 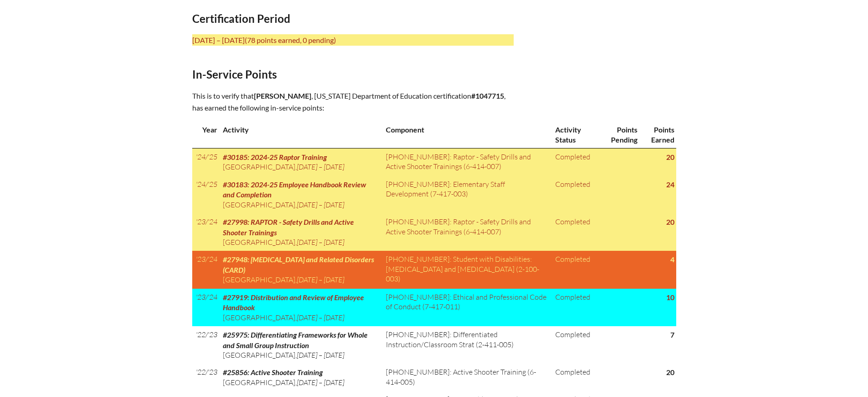 What do you see at coordinates (294, 189) in the screenshot?
I see `span: #30183: 2024-25 Employee Handbook Review and Completion` at bounding box center [294, 189].